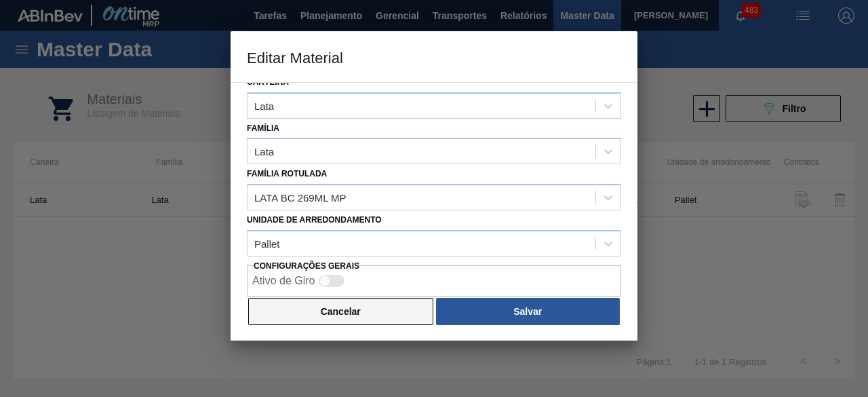 This screenshot has width=868, height=397. What do you see at coordinates (287, 174) in the screenshot?
I see `label: Família Rotulada` at bounding box center [287, 174].